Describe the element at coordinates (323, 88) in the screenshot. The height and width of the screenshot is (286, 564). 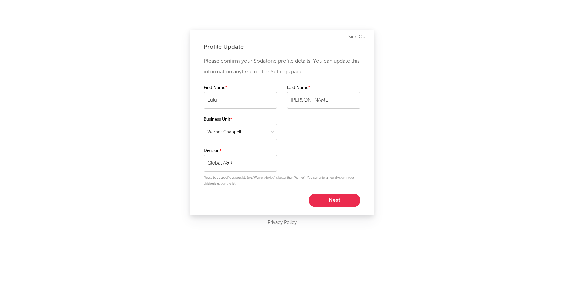
I see `label: Last Name` at that location.